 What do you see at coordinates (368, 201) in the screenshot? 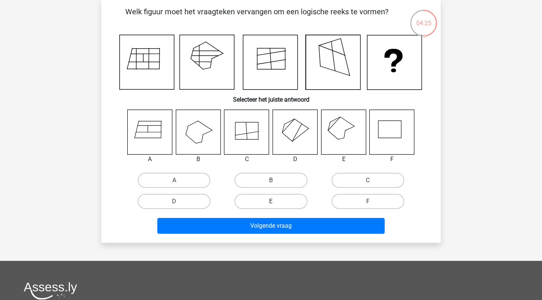
I see `label: F` at bounding box center [368, 201].